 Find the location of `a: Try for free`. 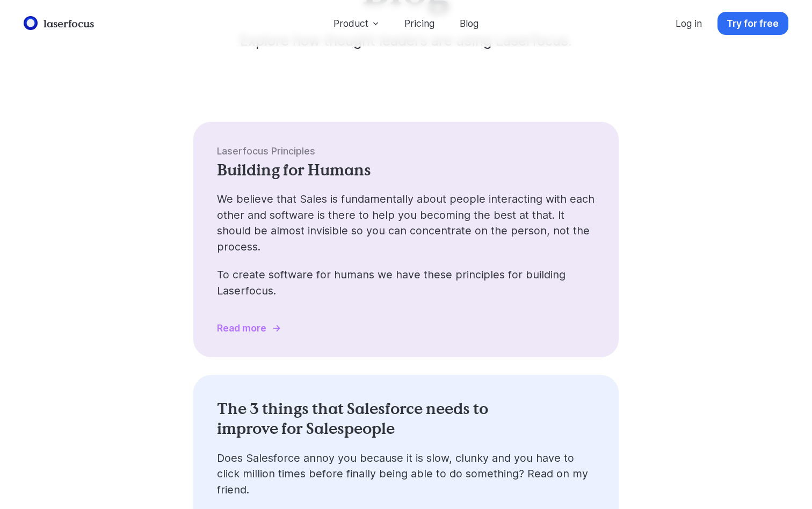

a: Try for free is located at coordinates (753, 23).